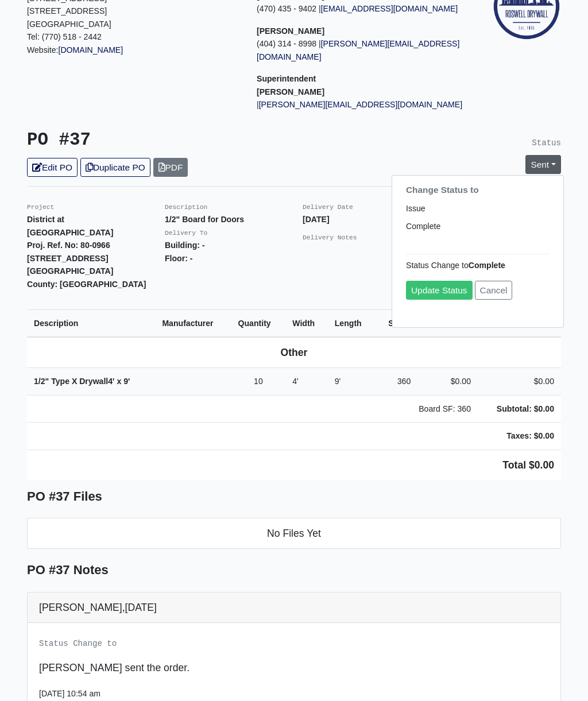 This screenshot has height=701, width=588. I want to click on p: Tel: (770) 518 - 2442, so click(133, 37).